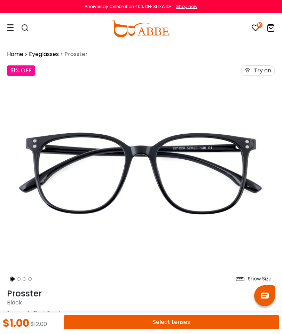 The image size is (282, 334). Describe the element at coordinates (44, 54) in the screenshot. I see `a: Eyeglasses` at that location.